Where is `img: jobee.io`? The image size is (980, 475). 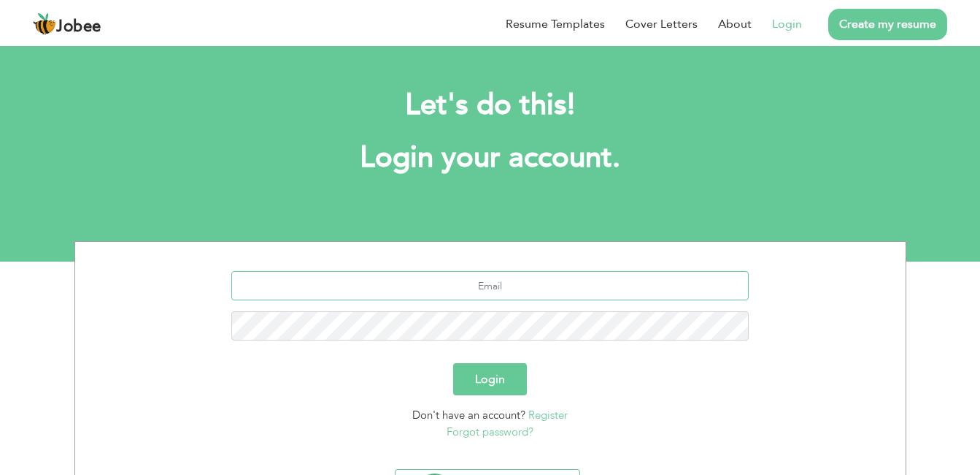 img: jobee.io is located at coordinates (45, 24).